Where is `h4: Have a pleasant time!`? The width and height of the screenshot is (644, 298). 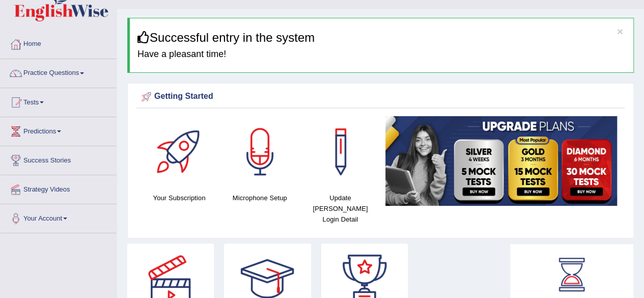 h4: Have a pleasant time! is located at coordinates (381, 54).